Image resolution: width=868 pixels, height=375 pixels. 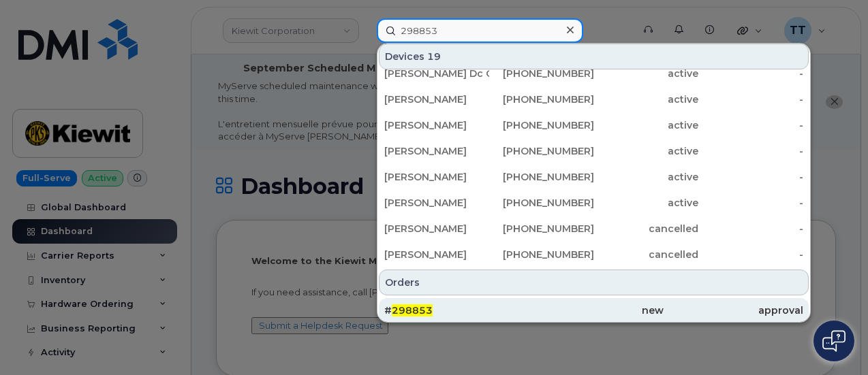 What do you see at coordinates (733, 311) in the screenshot?
I see `div: approval` at bounding box center [733, 311].